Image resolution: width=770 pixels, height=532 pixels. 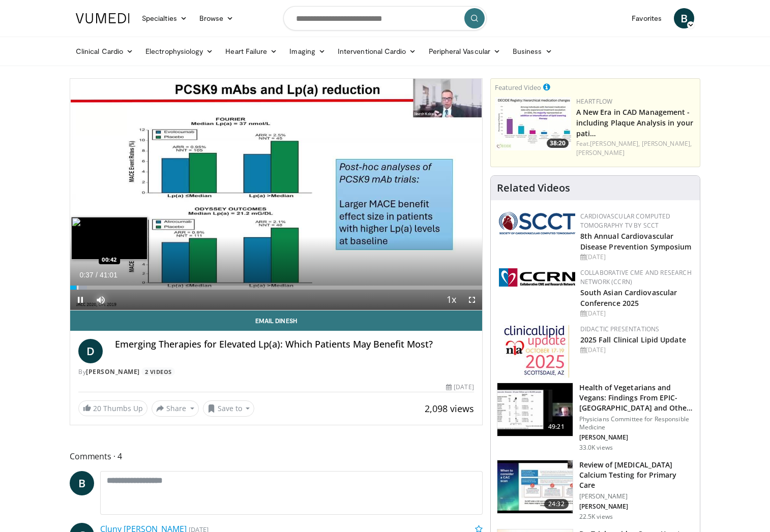 What do you see at coordinates (385, 18) in the screenshot?
I see `input: Search topics, interventions` at bounding box center [385, 18].